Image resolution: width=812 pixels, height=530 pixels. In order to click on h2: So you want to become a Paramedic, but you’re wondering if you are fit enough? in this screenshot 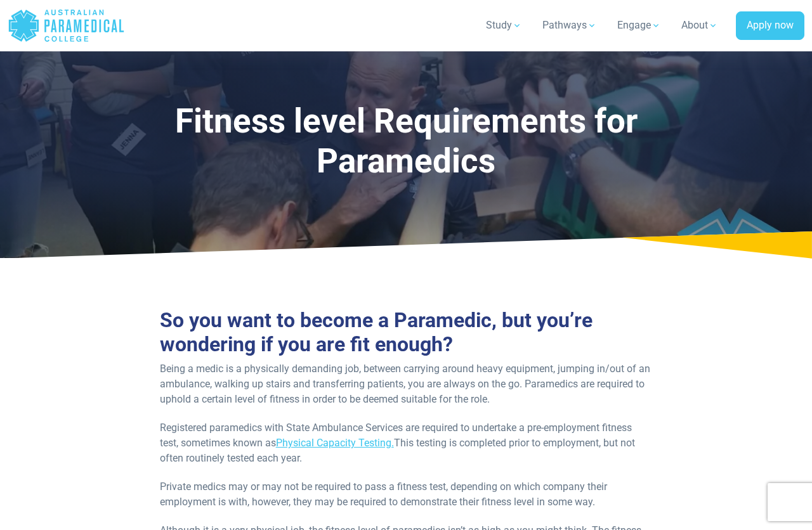, I will do `click(406, 332)`.